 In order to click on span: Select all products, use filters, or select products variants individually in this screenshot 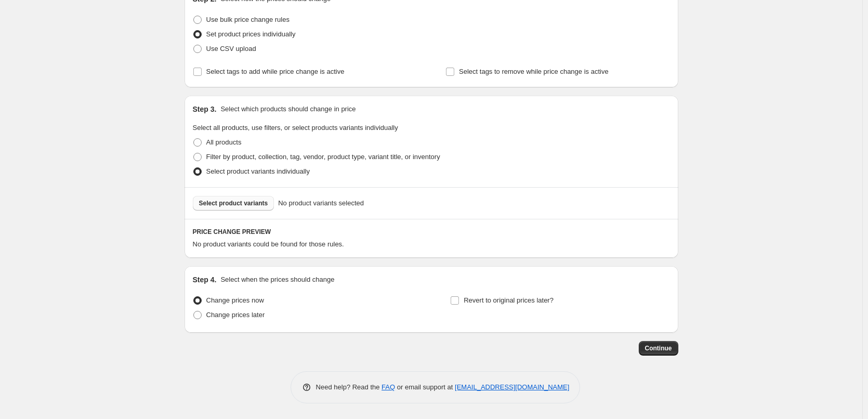, I will do `click(295, 128)`.